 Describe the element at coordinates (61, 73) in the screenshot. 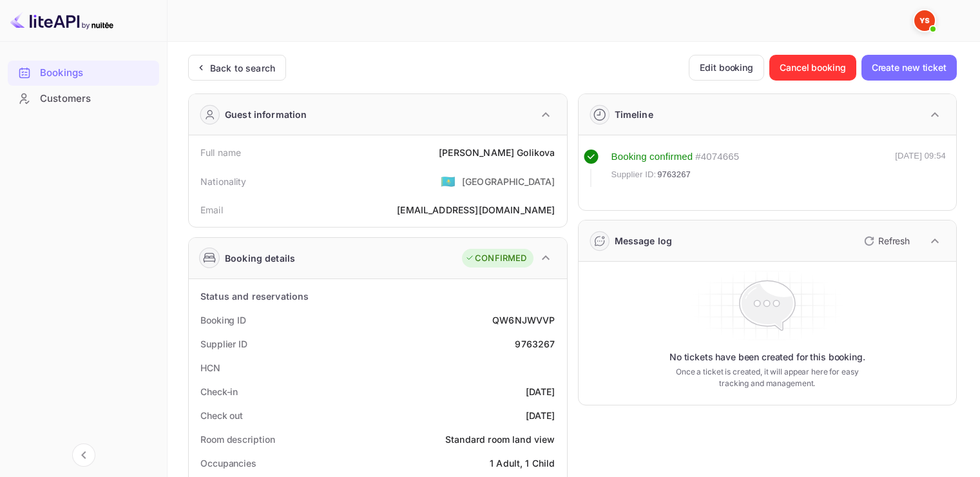

I see `ya-tr-span: Bookings` at that location.